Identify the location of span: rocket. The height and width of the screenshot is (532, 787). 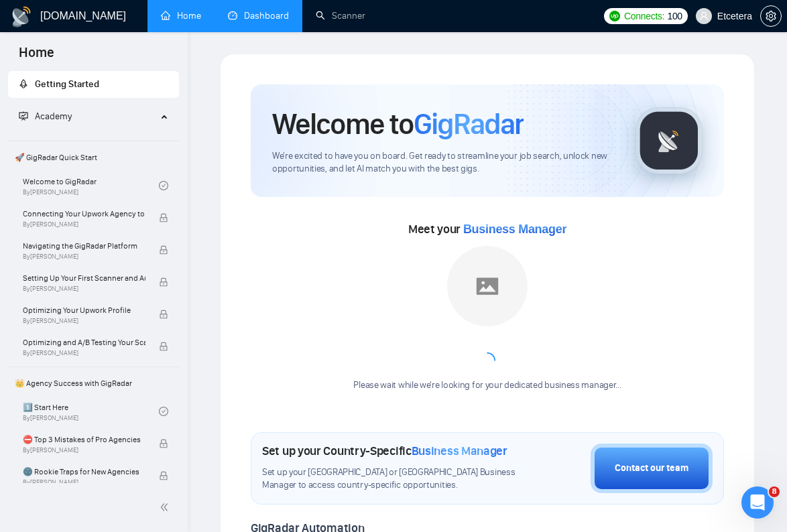
(23, 84).